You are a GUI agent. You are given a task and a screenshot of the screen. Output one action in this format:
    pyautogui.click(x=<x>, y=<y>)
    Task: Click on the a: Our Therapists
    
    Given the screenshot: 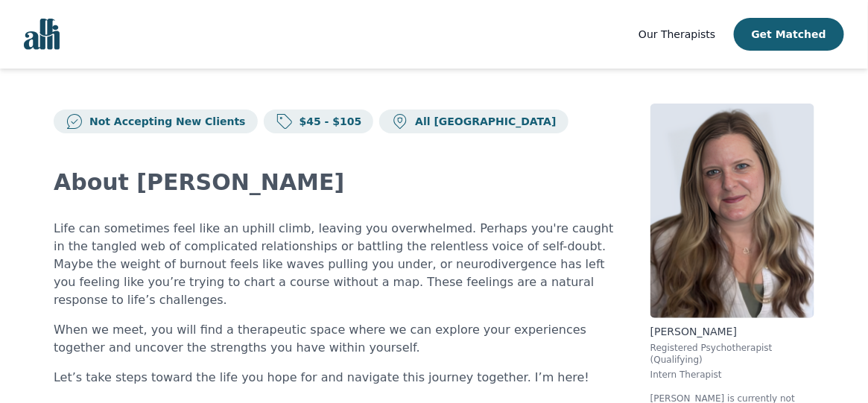 What is the action you would take?
    pyautogui.click(x=676, y=34)
    